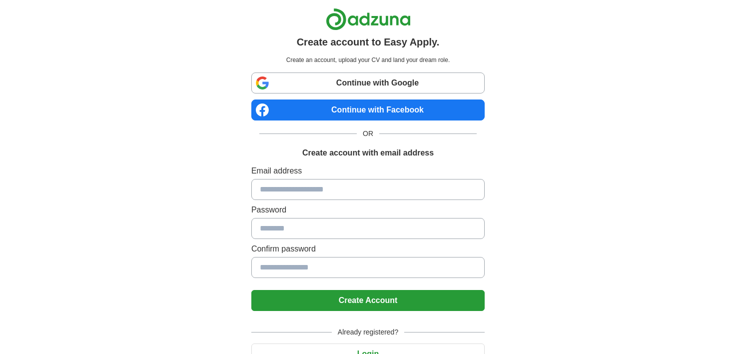 The height and width of the screenshot is (354, 736). What do you see at coordinates (368, 171) in the screenshot?
I see `label: Email address` at bounding box center [368, 171].